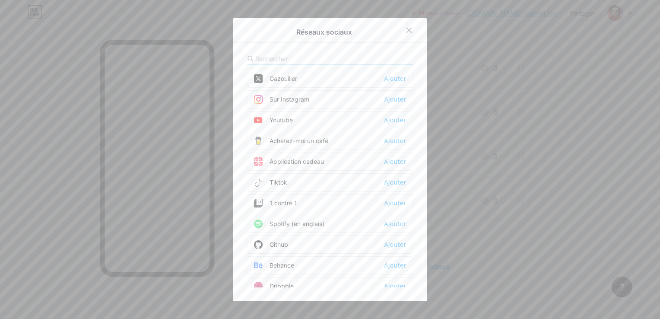 This screenshot has height=319, width=660. What do you see at coordinates (282, 265) in the screenshot?
I see `font: Behance` at bounding box center [282, 265].